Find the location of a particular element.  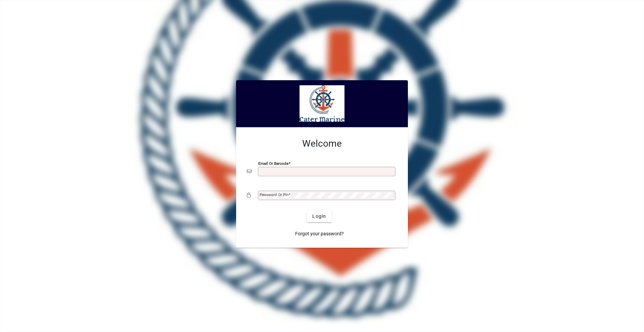

mat-label: Password or Pin is located at coordinates (274, 194).